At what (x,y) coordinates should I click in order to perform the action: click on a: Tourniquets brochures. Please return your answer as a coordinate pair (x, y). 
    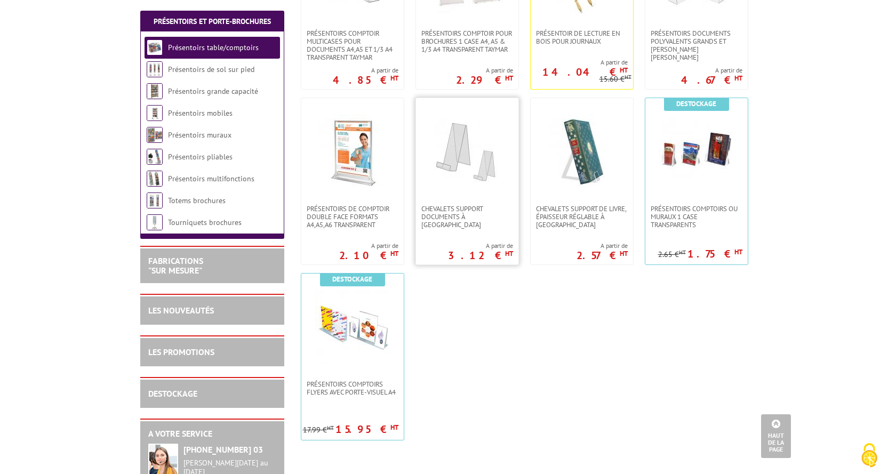
    Looking at the image, I should click on (205, 222).